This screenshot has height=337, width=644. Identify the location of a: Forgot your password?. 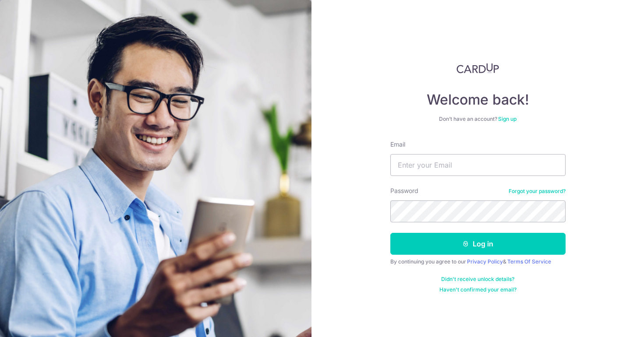
(537, 191).